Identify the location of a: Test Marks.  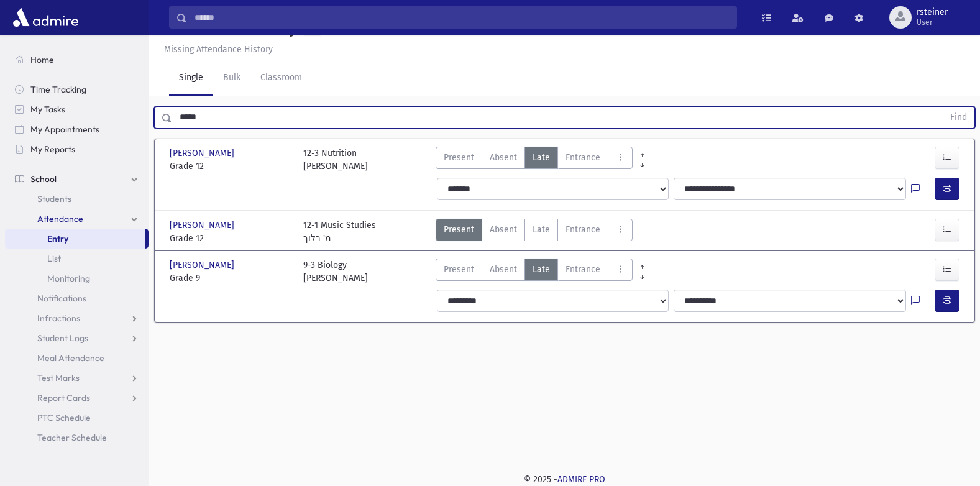
(76, 377).